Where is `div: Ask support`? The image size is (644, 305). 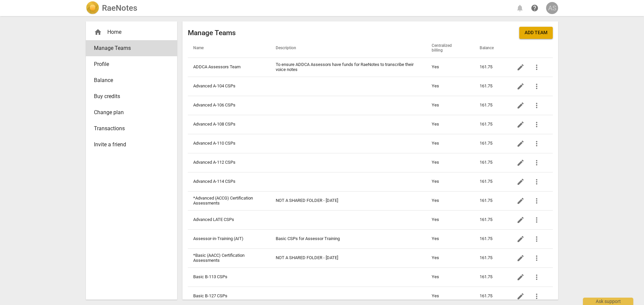
div: Ask support is located at coordinates (608, 301).